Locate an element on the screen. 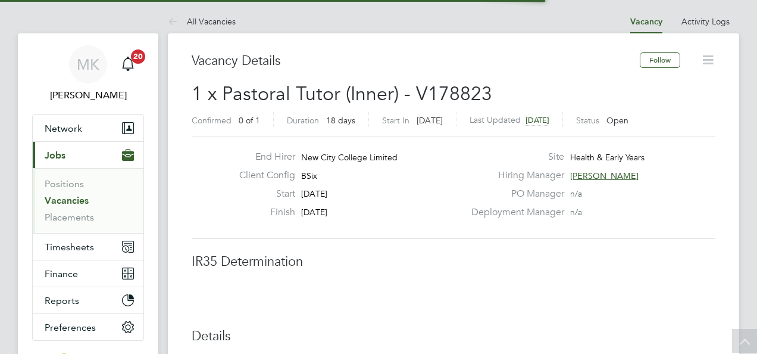  label: Hiring Manager is located at coordinates (514, 175).